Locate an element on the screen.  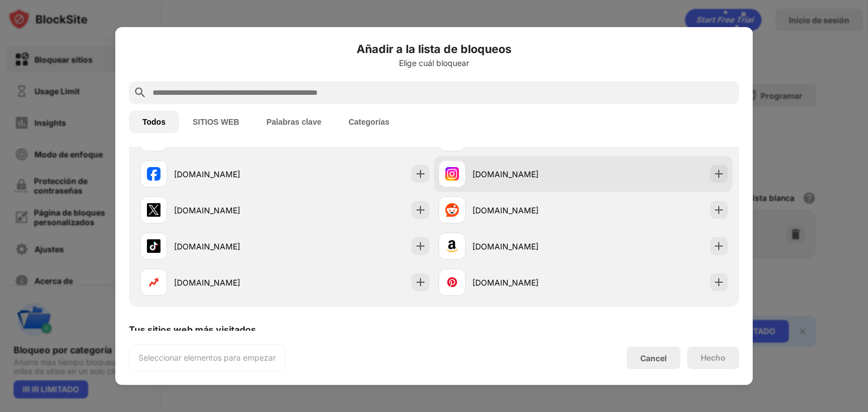
h6: Añadir a la lista de bloqueos is located at coordinates (434, 50).